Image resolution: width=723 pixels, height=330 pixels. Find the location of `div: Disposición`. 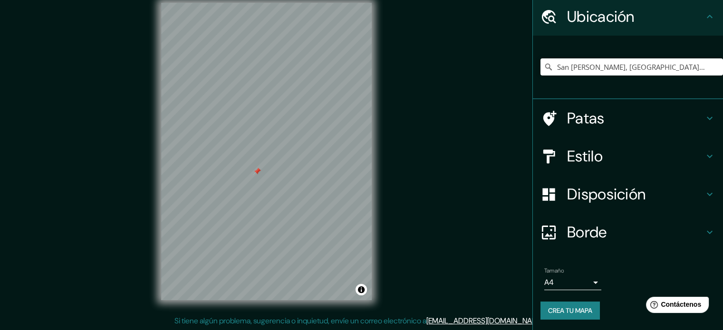

div: Disposición is located at coordinates (628, 194).